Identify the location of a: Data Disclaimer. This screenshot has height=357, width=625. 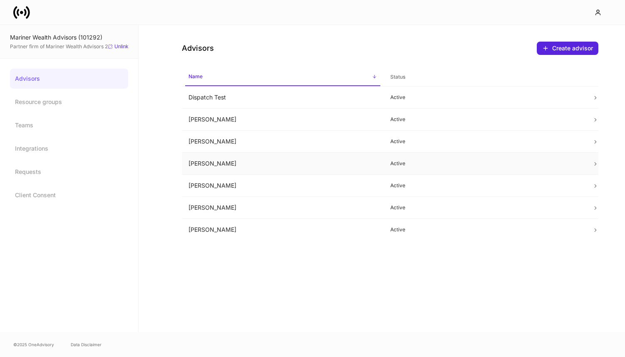
(86, 345).